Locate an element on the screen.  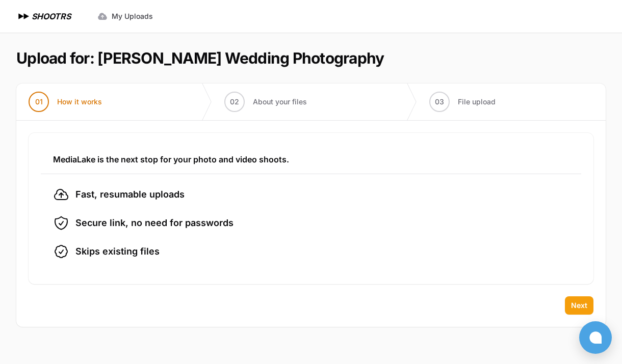
button: 03 File upload is located at coordinates (462, 102).